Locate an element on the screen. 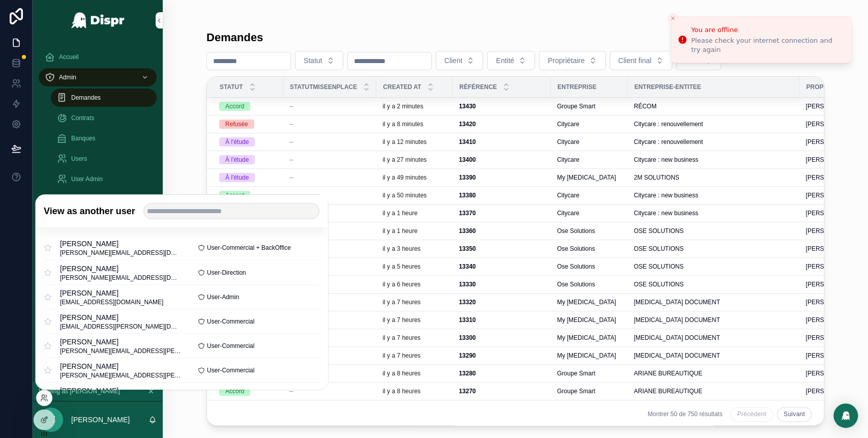 Image resolution: width=868 pixels, height=438 pixels. a: User Admin is located at coordinates (104, 179).